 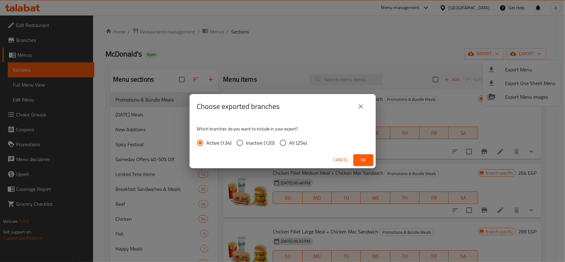 I want to click on span: Ok, so click(x=364, y=160).